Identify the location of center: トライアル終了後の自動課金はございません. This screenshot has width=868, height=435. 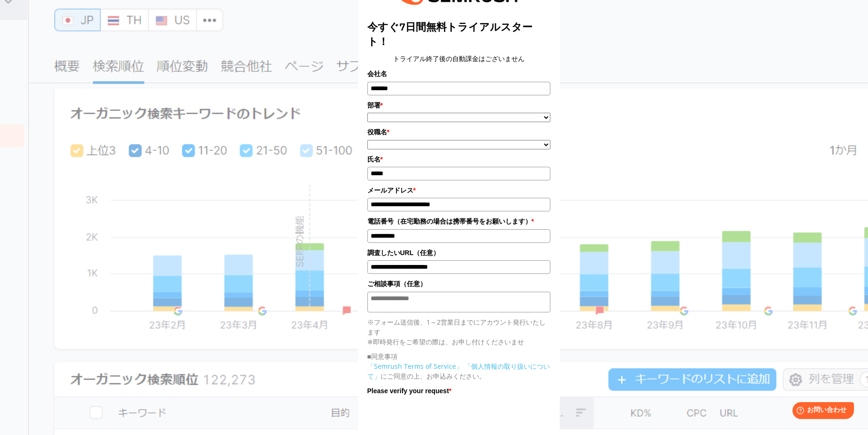
(459, 58).